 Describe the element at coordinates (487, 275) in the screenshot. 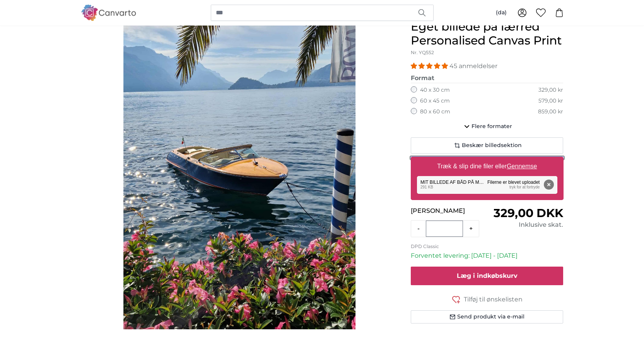

I see `span: Læg i indkøbskurv` at that location.